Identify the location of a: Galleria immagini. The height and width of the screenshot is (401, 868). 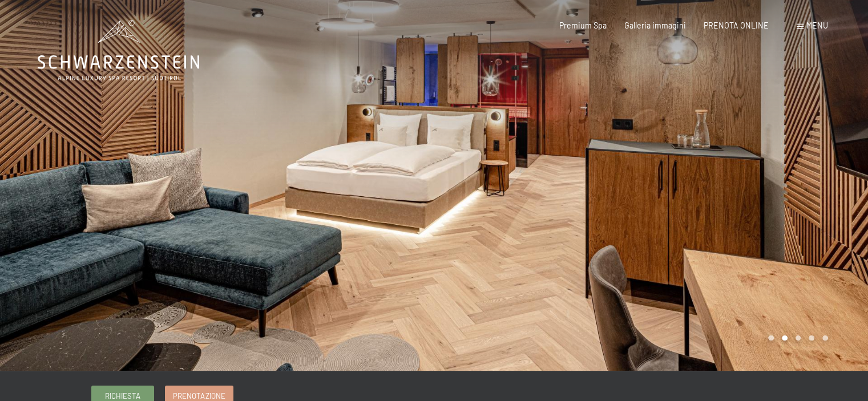
(655, 25).